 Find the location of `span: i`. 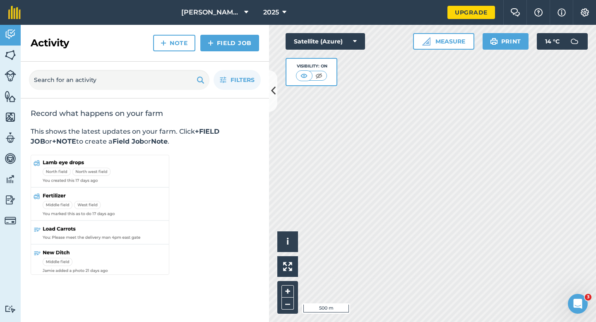

span: i is located at coordinates (288, 241).